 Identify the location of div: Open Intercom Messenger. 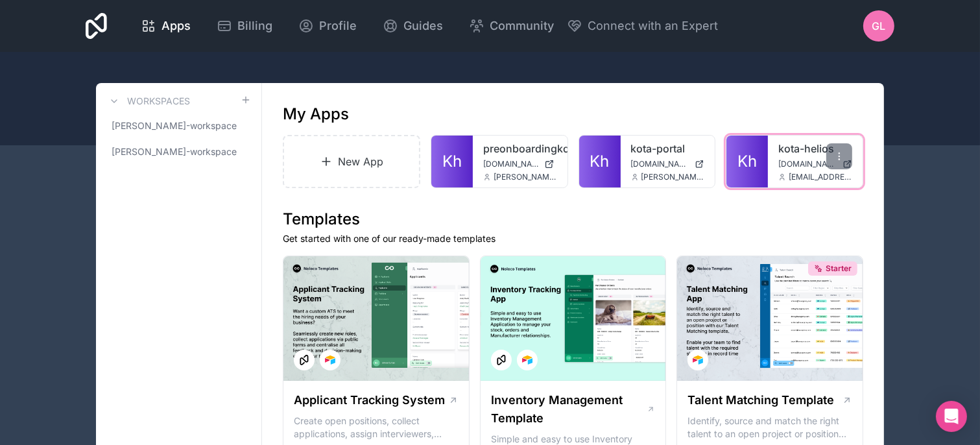
(952, 417).